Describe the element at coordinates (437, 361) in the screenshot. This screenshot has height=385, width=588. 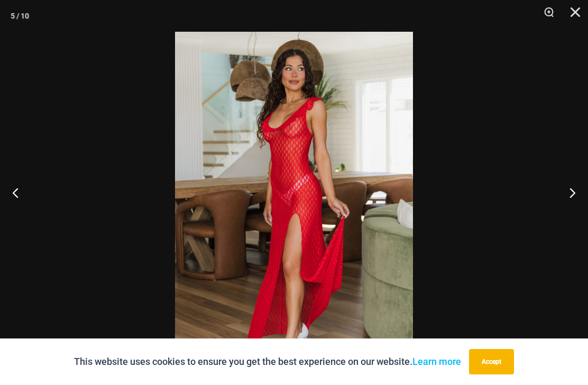
I see `a: Learn more` at that location.